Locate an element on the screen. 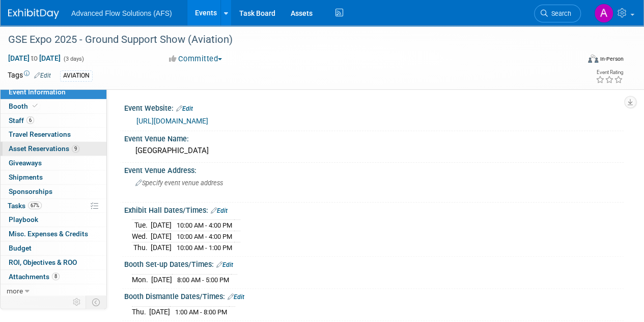 This screenshot has height=322, width=644. span: Specify event venue address is located at coordinates (179, 182).